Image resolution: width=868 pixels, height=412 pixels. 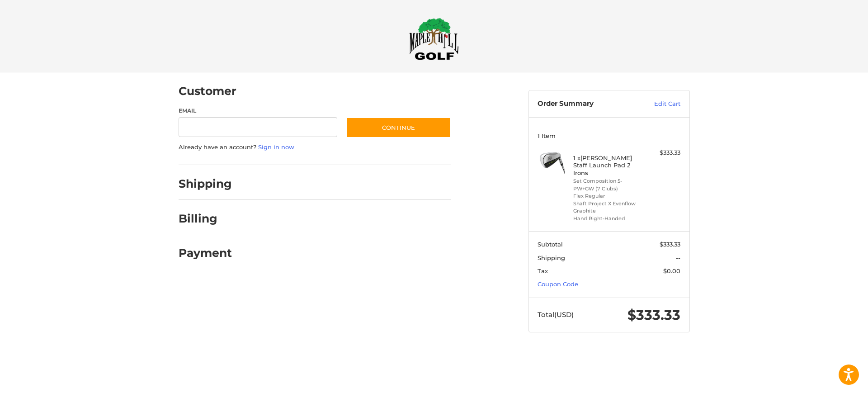 I want to click on span: Total (USD), so click(x=556, y=314).